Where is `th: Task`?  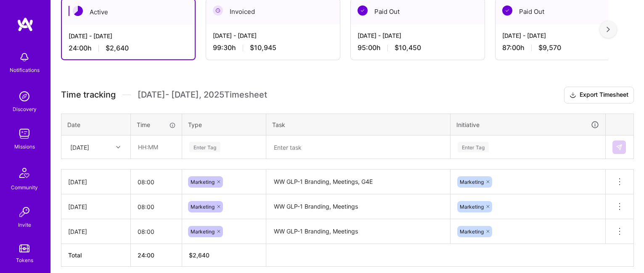 th: Task is located at coordinates (359, 125).